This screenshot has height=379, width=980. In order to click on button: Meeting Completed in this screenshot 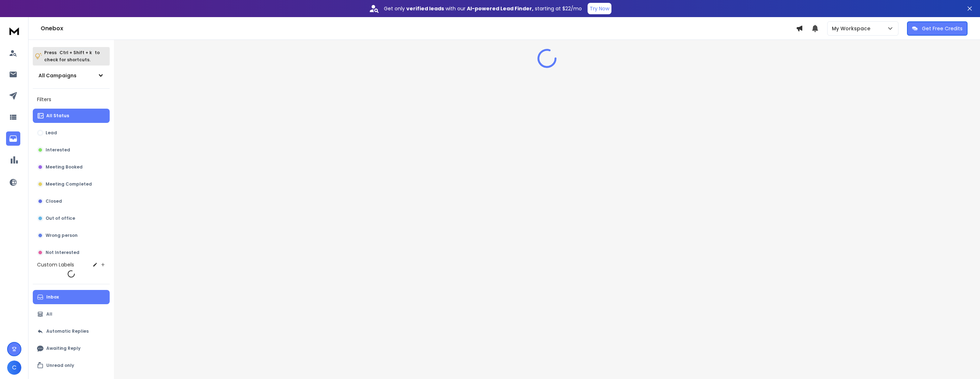, I will do `click(71, 184)`.